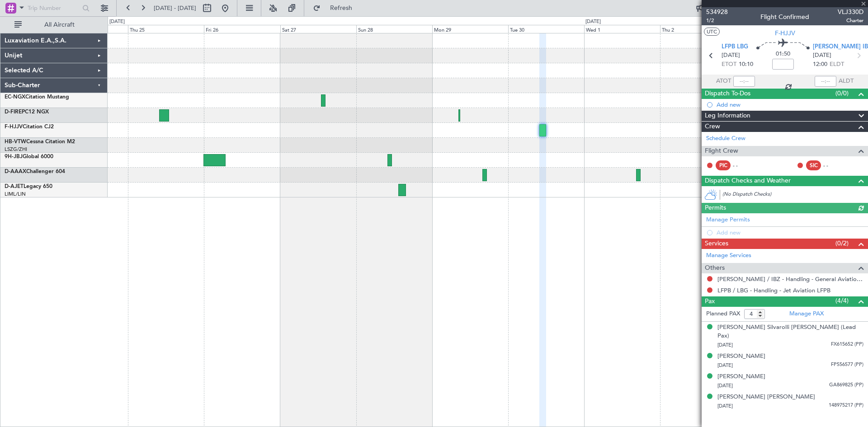 The width and height of the screenshot is (868, 427). What do you see at coordinates (341, 8) in the screenshot?
I see `span: Refresh` at bounding box center [341, 8].